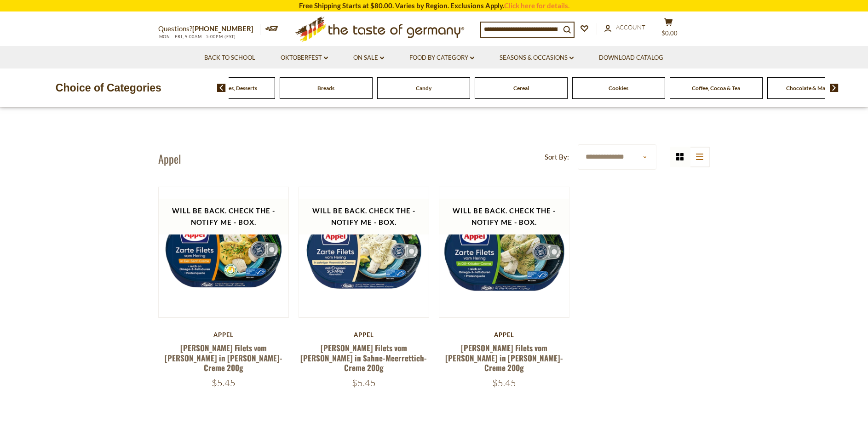 This screenshot has height=423, width=868. I want to click on span: Cereal, so click(521, 88).